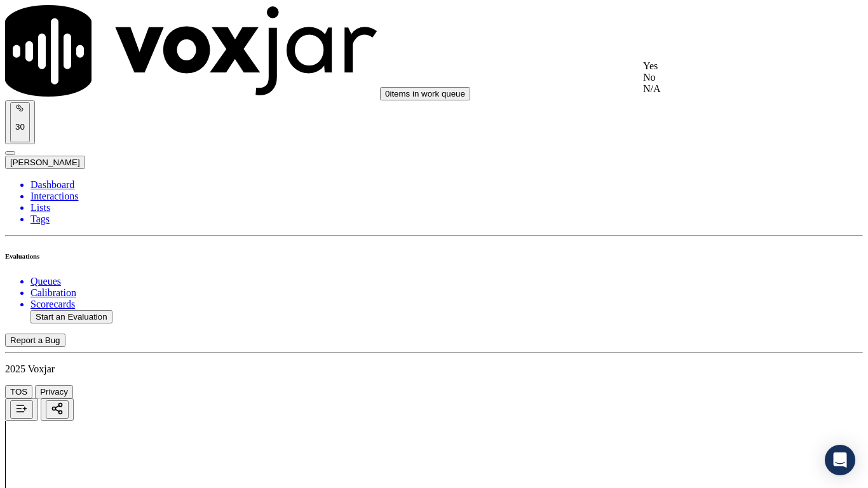 The height and width of the screenshot is (488, 868). What do you see at coordinates (434, 369) in the screenshot?
I see `p: 2025 Voxjar` at bounding box center [434, 369].